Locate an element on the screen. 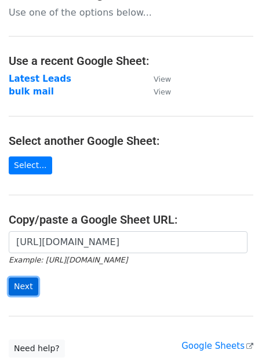 The height and width of the screenshot is (361, 262). input: Paste your Google Sheet URL here is located at coordinates (128, 242).